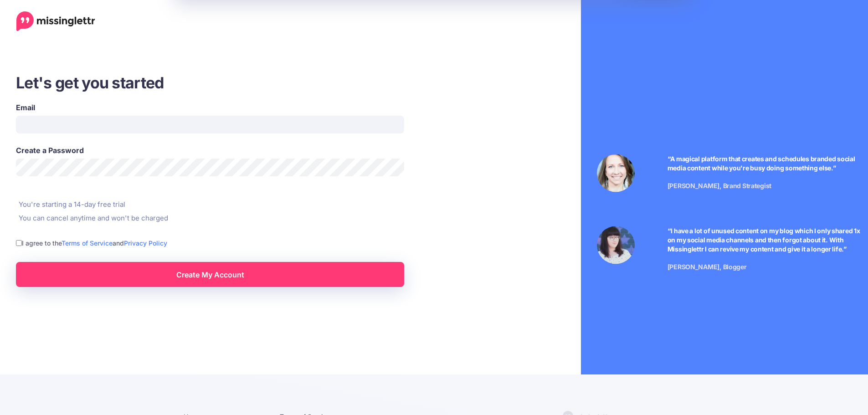  Describe the element at coordinates (766, 163) in the screenshot. I see `p: “A magical platform that creates and schedules branded social media content while you're busy doi...` at that location.